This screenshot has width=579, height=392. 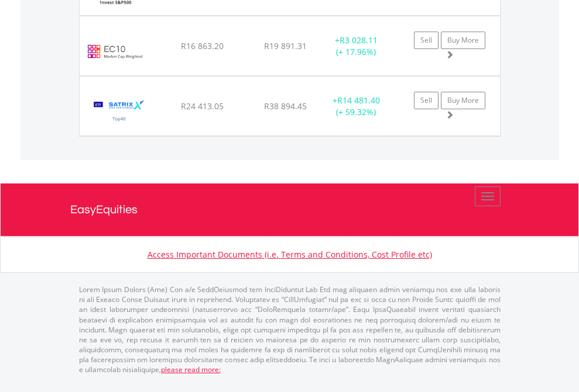 I want to click on img: EC10.EC.EC10.png, so click(x=115, y=51).